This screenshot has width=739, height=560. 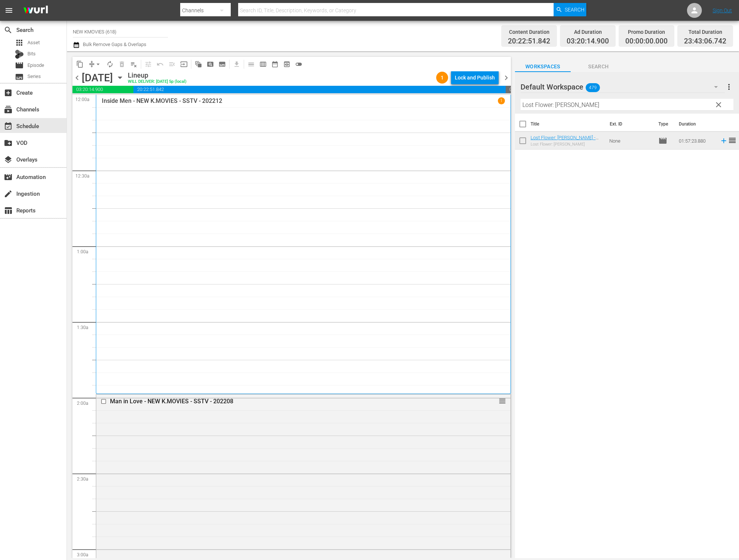 I want to click on span: Remove Gaps & Overlaps, so click(x=95, y=64).